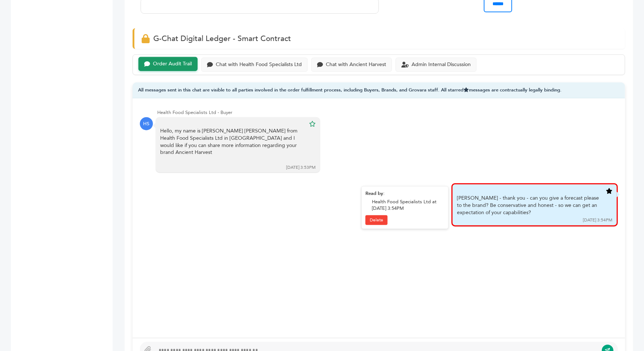 Image resolution: width=644 pixels, height=351 pixels. What do you see at coordinates (375, 194) in the screenshot?
I see `strong: Read by:` at bounding box center [375, 194].